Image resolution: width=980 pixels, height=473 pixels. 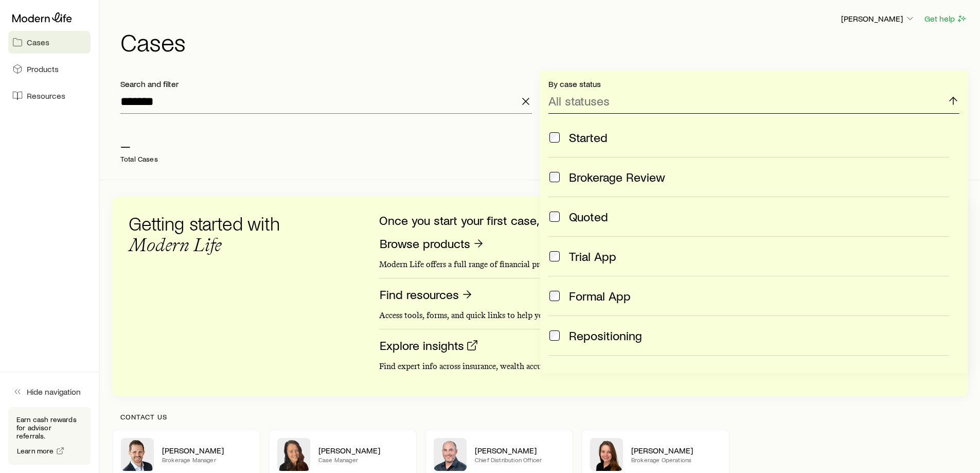 I want to click on input: Quoted, so click(x=555, y=217).